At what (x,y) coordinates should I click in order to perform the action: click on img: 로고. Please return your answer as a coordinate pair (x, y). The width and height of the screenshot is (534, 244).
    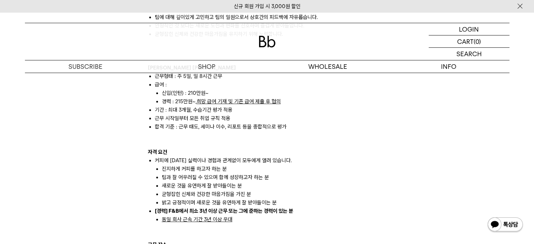
    Looking at the image, I should click on (267, 41).